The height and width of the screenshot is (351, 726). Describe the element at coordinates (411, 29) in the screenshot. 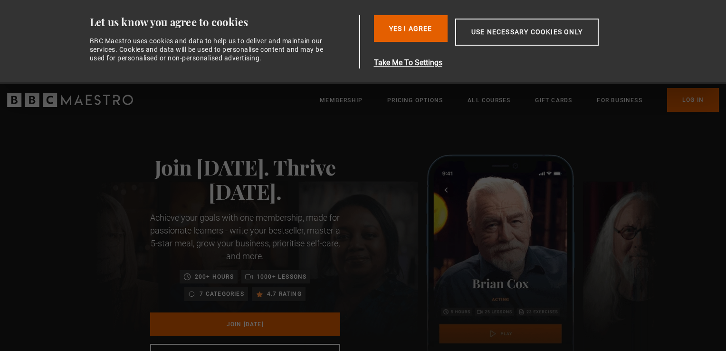

I see `button: Yes I Agree` at that location.